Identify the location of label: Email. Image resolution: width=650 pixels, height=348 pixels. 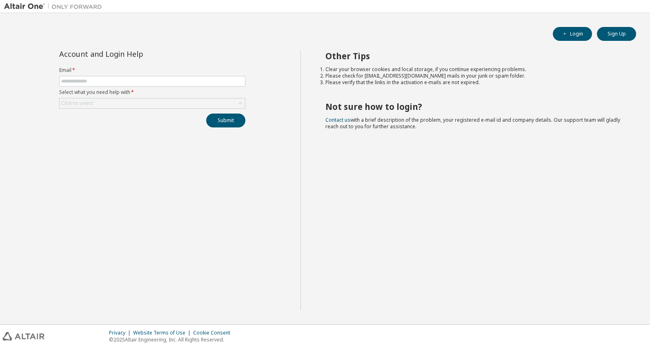
(152, 70).